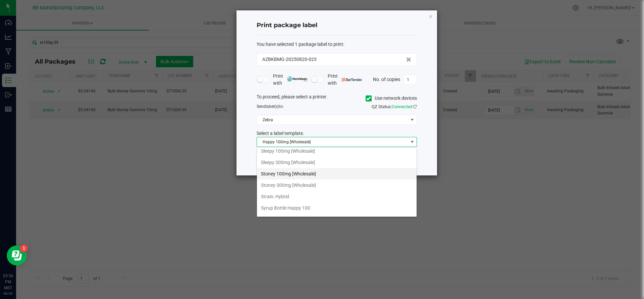 The image size is (644, 299). I want to click on img: mark_magic_cybra.png, so click(297, 79).